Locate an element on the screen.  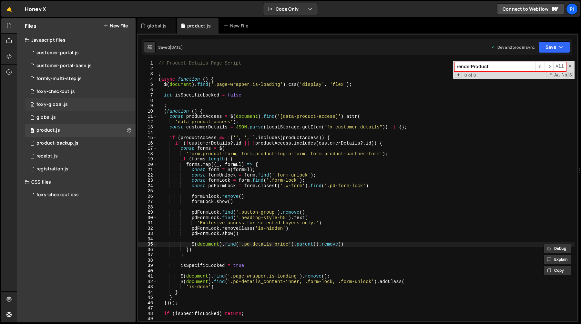
div: receipt.js is located at coordinates (47, 156).